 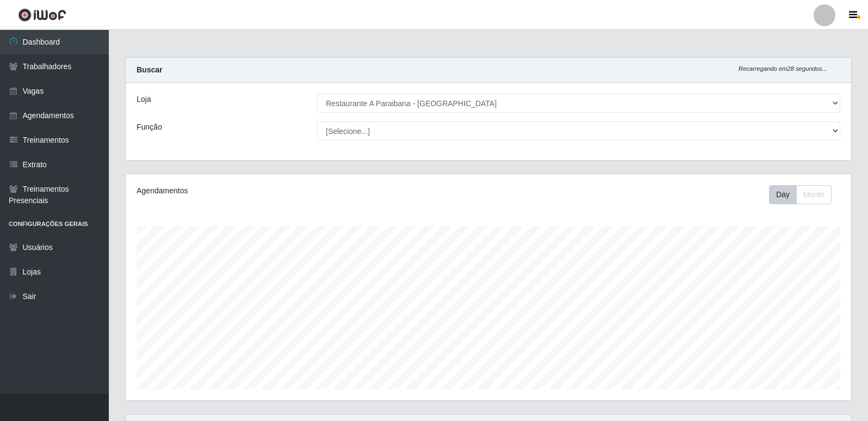 What do you see at coordinates (813, 194) in the screenshot?
I see `button: Month` at bounding box center [813, 194].